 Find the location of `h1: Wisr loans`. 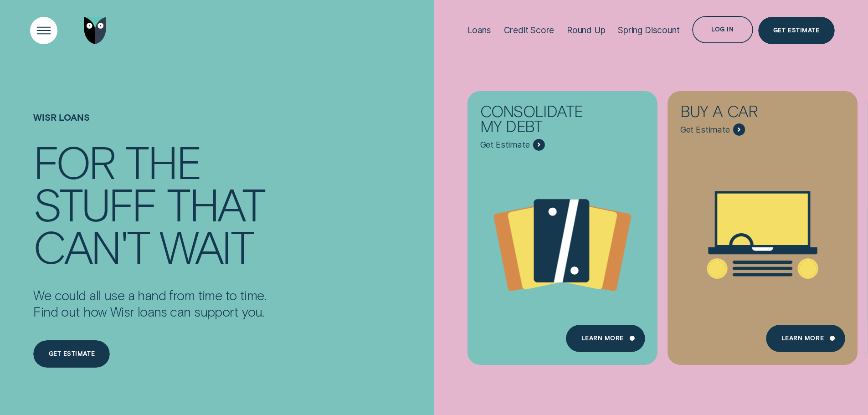

h1: Wisr loans is located at coordinates (150, 126).